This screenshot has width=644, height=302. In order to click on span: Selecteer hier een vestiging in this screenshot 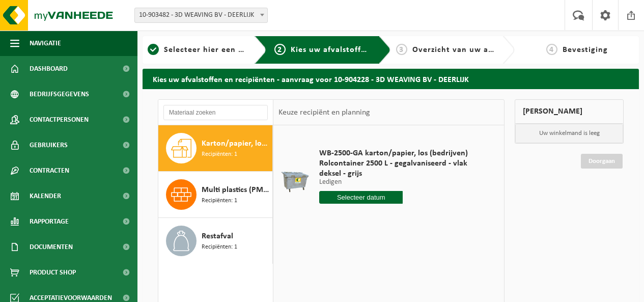, I will do `click(219, 50)`.